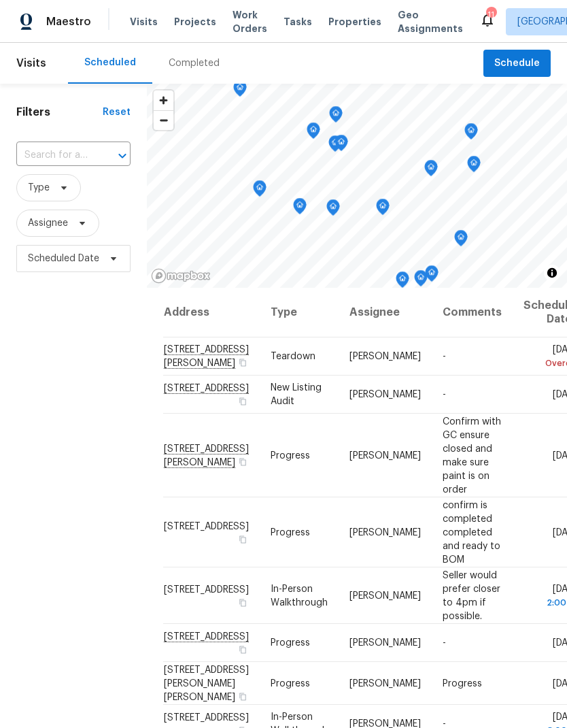  What do you see at coordinates (110, 63) in the screenshot?
I see `div: Scheduled` at bounding box center [110, 63].